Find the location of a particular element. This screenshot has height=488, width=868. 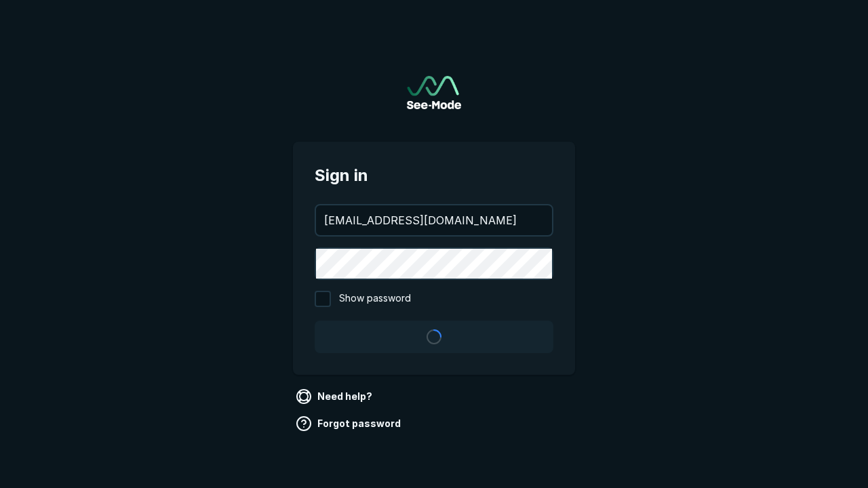

img: See-Mode Logo is located at coordinates (434, 92).